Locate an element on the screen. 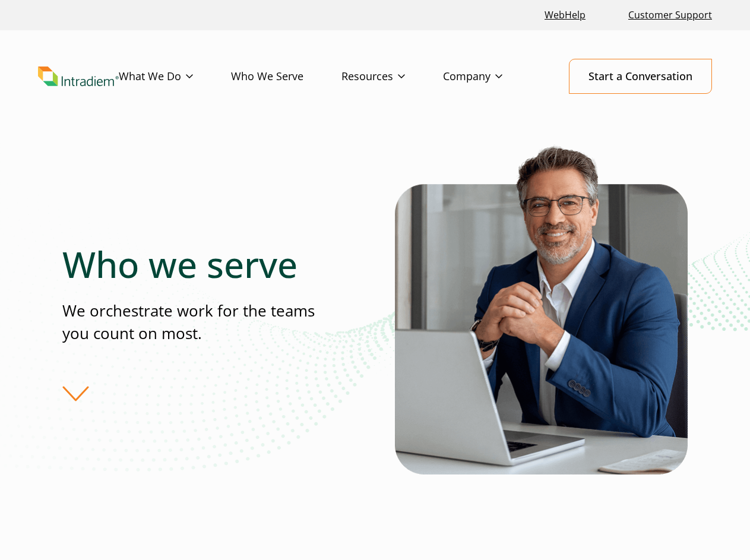 The width and height of the screenshot is (750, 560). p: We orchestrate work for the teams you count on most. is located at coordinates (192, 322).